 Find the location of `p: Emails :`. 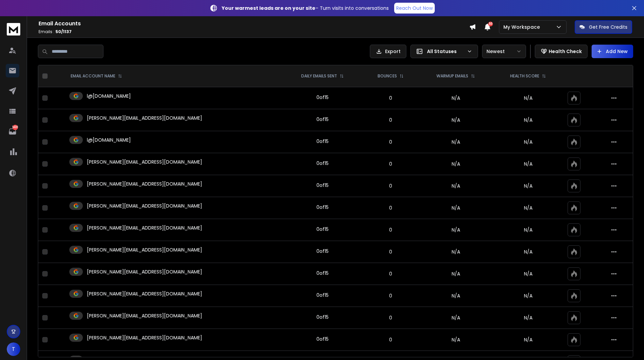

p: Emails : is located at coordinates (254, 31).